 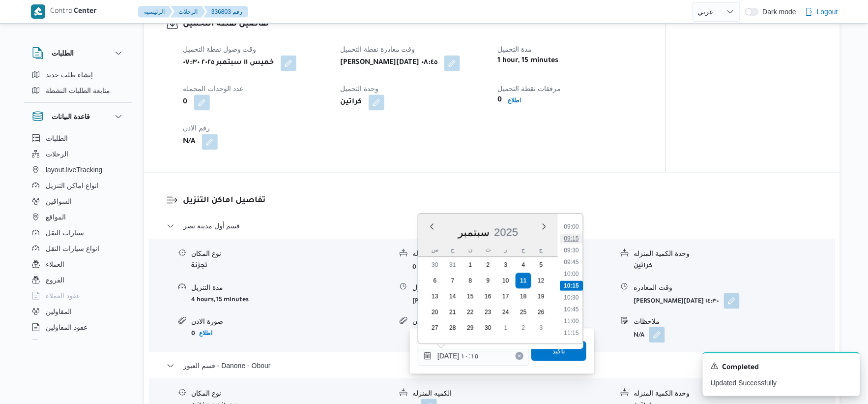 I want to click on button: اجهزة التليفون, so click(x=78, y=343).